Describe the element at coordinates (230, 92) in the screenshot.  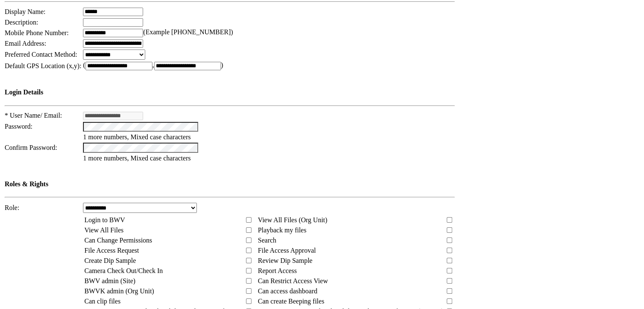
I see `h4: Login Details` at that location.